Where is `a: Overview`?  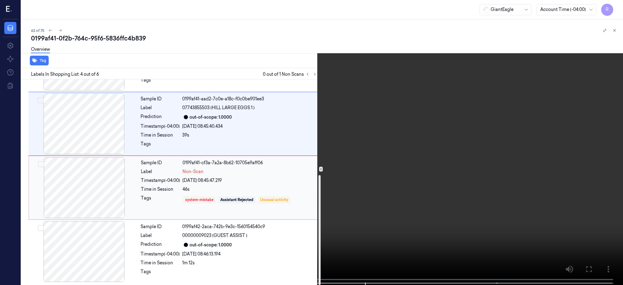
a: Overview is located at coordinates (40, 50).